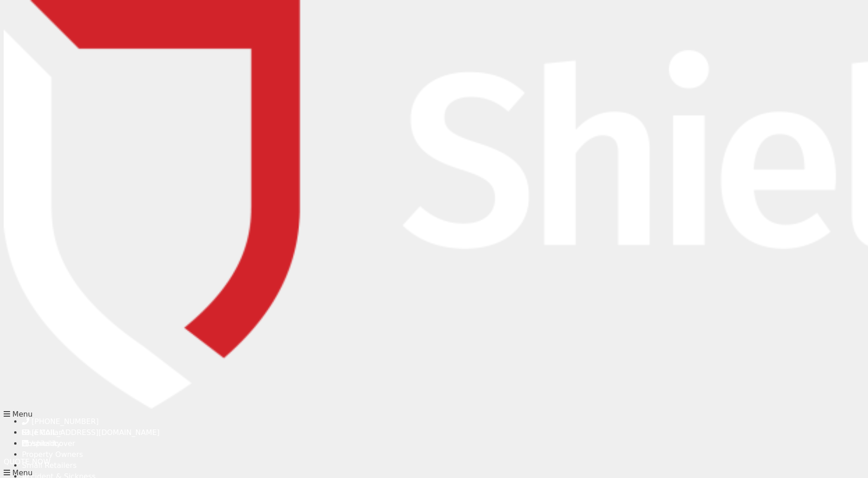  Describe the element at coordinates (27, 461) in the screenshot. I see `a: QUOTE NOW` at that location.